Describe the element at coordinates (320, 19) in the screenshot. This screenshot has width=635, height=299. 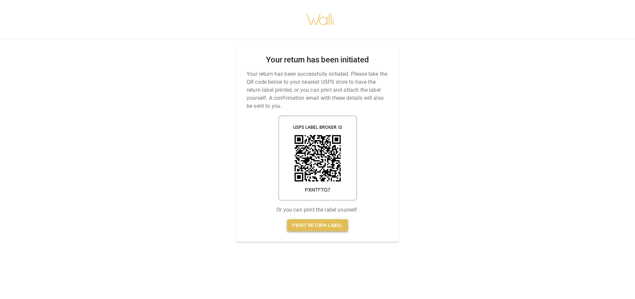
I see `img: walli-inc.myshopify.com` at that location.